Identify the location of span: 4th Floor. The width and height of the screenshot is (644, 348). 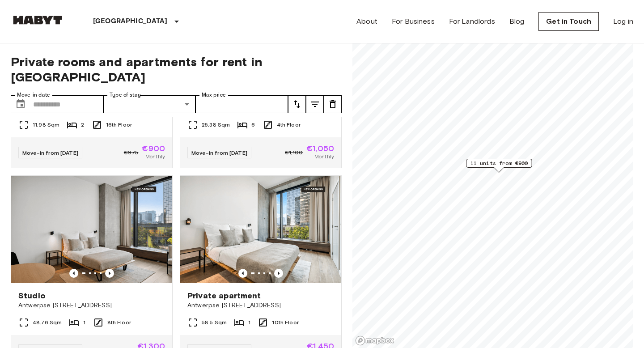
(288, 125).